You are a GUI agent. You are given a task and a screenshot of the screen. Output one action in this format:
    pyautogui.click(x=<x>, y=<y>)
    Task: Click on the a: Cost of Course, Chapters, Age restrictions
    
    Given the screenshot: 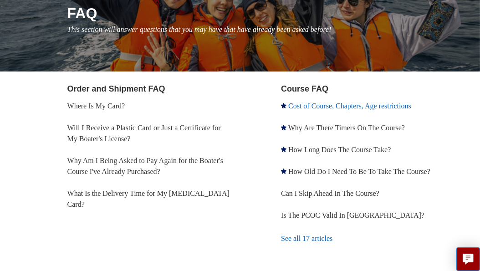 What is the action you would take?
    pyautogui.click(x=349, y=106)
    